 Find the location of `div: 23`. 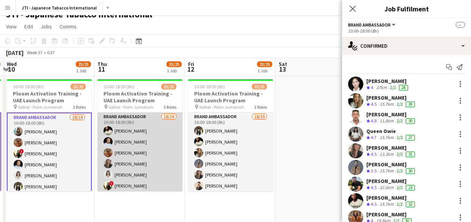

div: 23 is located at coordinates (410, 188).